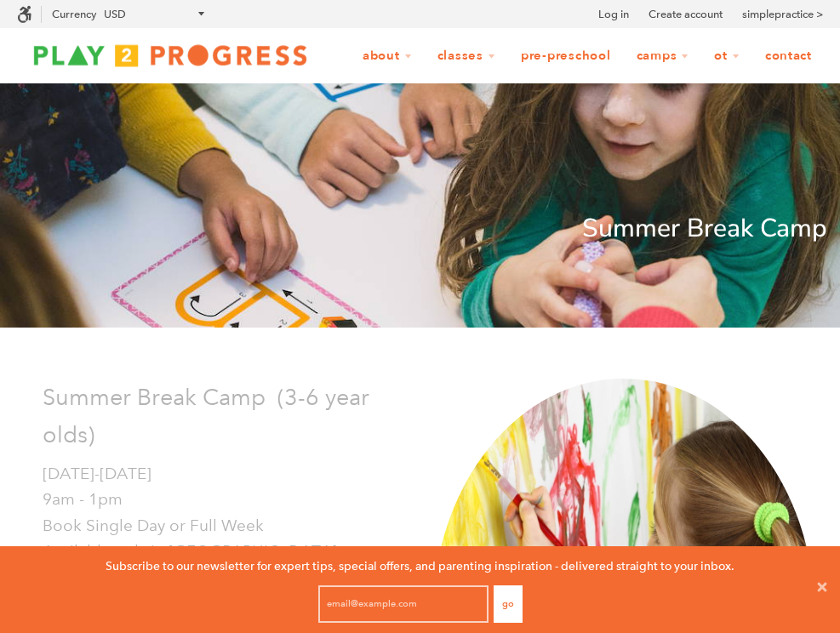 This screenshot has width=840, height=633. I want to click on a: Log in, so click(613, 15).